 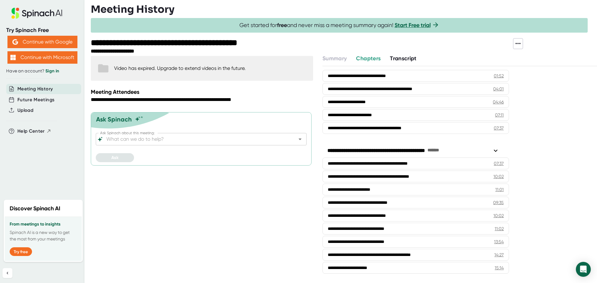 I want to click on div: 07:11, so click(x=500, y=115).